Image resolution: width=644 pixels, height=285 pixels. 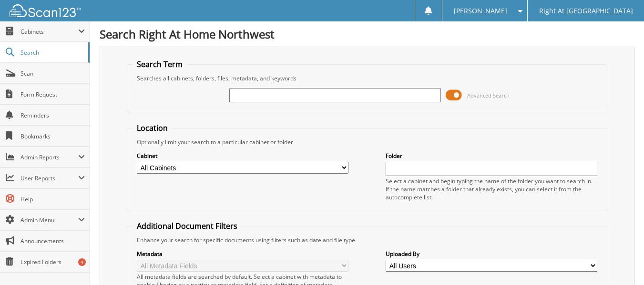 What do you see at coordinates (492, 156) in the screenshot?
I see `label: Folder` at bounding box center [492, 156].